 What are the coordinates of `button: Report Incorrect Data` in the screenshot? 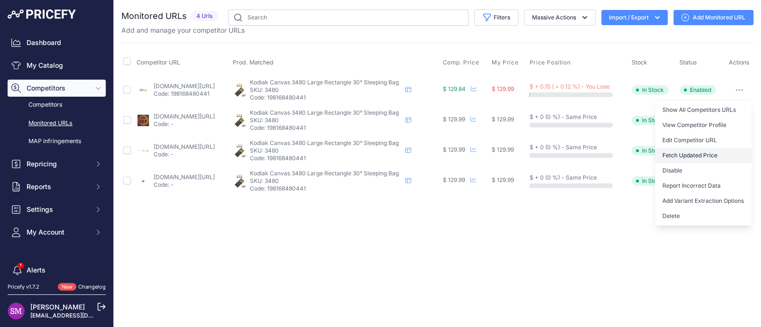 It's located at (703, 186).